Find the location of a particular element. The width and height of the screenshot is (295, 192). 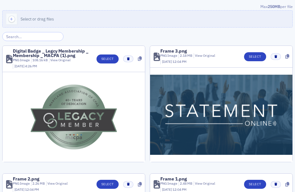

input: Search… is located at coordinates (33, 37).